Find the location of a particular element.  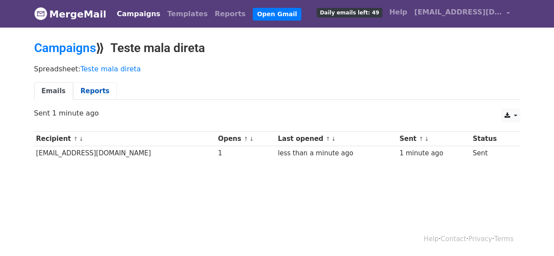

a: Terms is located at coordinates (503, 239).